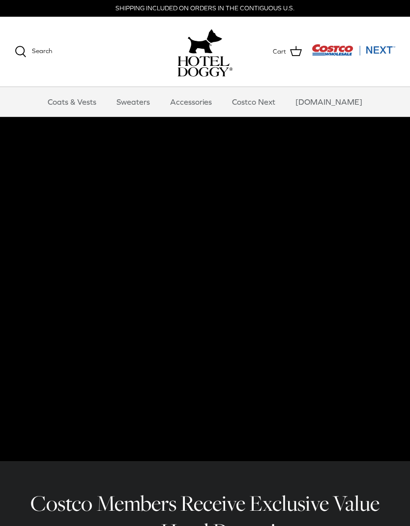 The height and width of the screenshot is (526, 410). What do you see at coordinates (42, 51) in the screenshot?
I see `span: Search` at bounding box center [42, 51].